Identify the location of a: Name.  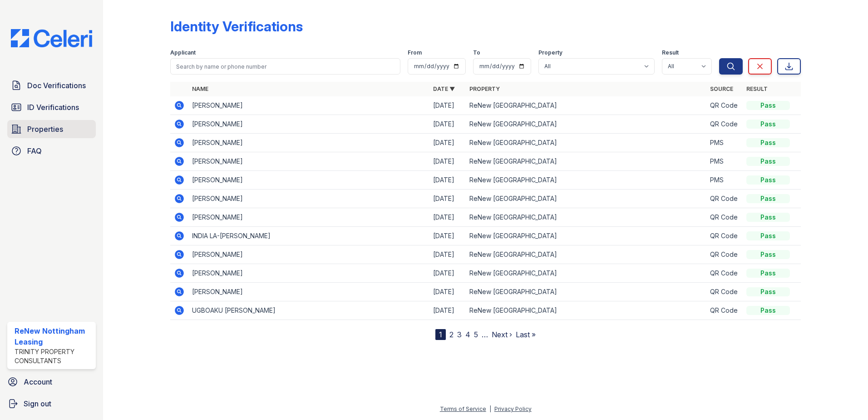
(200, 88).